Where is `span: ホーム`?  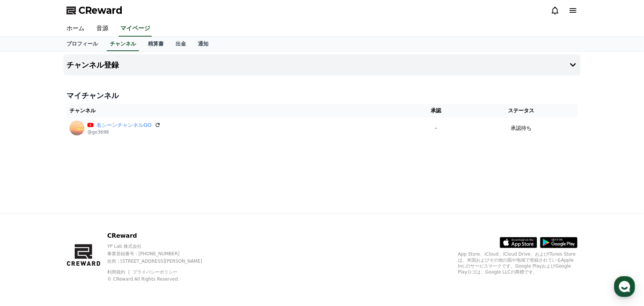 span: ホーム is located at coordinates (26, 251).